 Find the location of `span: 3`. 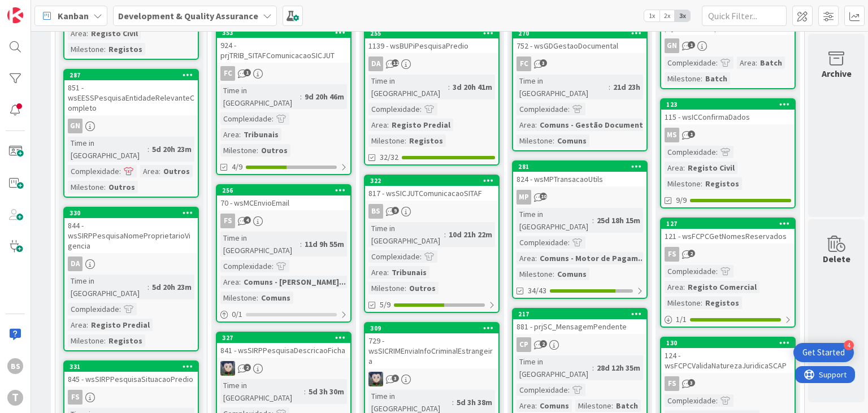

span: 3 is located at coordinates (543, 62).